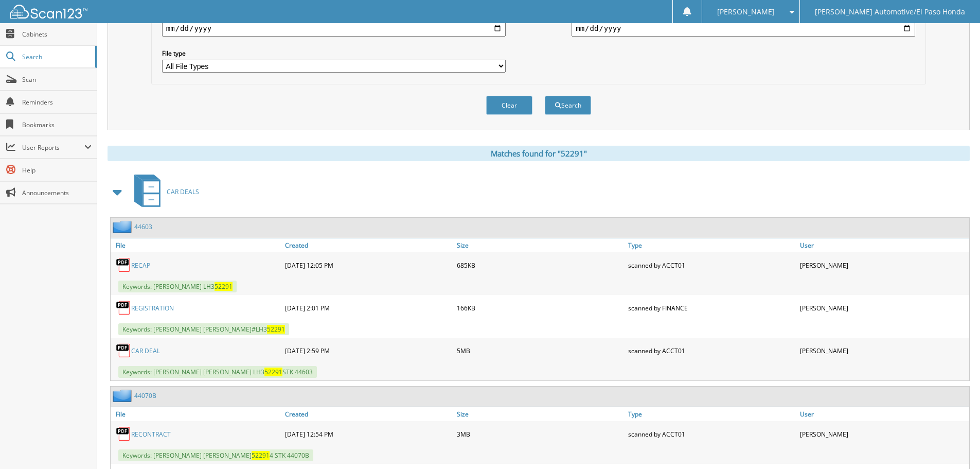 Image resolution: width=980 pixels, height=469 pixels. Describe the element at coordinates (164, 191) in the screenshot. I see `a: CAR DEALS` at that location.